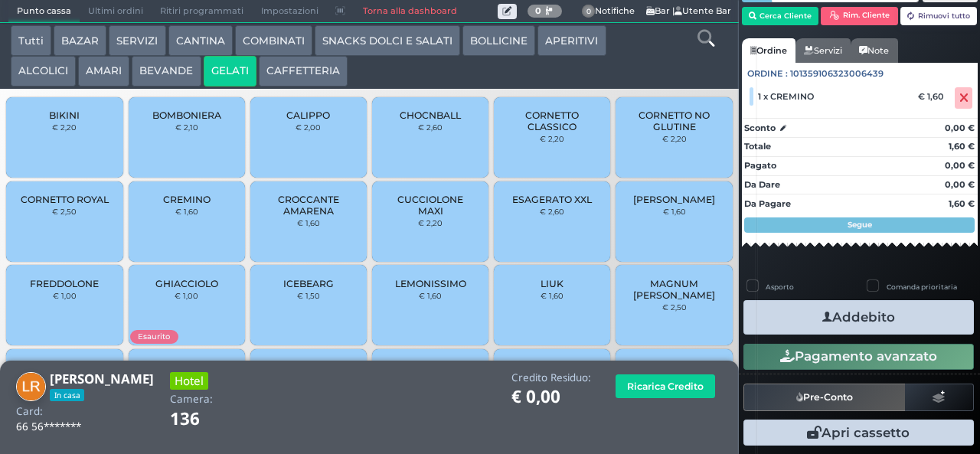 Image resolution: width=980 pixels, height=454 pixels. Describe the element at coordinates (137, 40) in the screenshot. I see `button: SERVIZI` at that location.